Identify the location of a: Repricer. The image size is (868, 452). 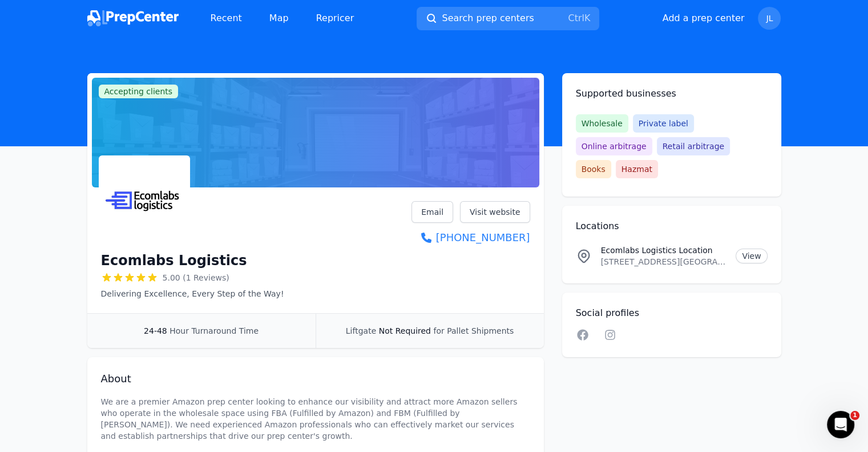
(335, 18).